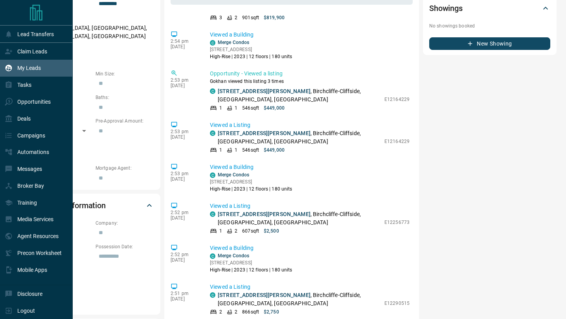  I want to click on p: 866 sqft, so click(250, 312).